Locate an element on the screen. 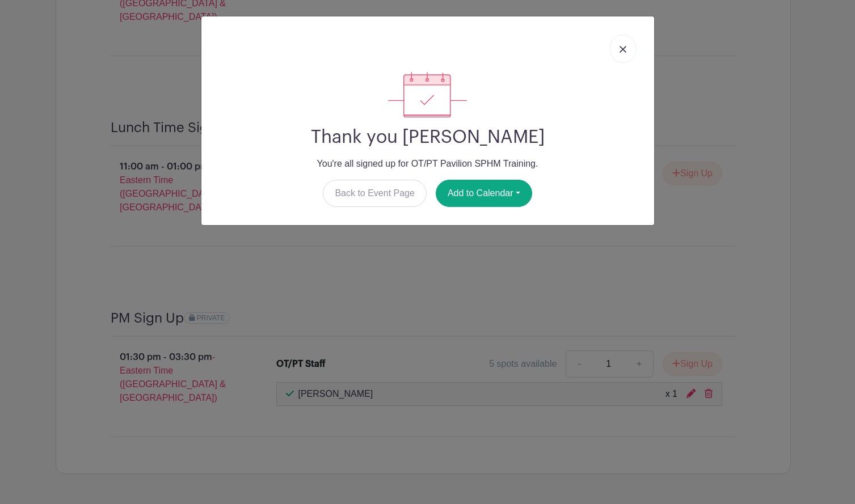 The image size is (855, 504). a: Back to Event Page is located at coordinates (375, 193).